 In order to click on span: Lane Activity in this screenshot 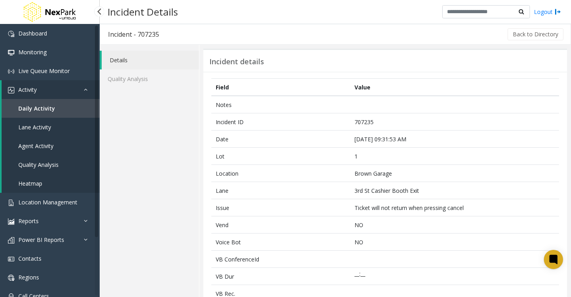, I will do `click(35, 127)`.